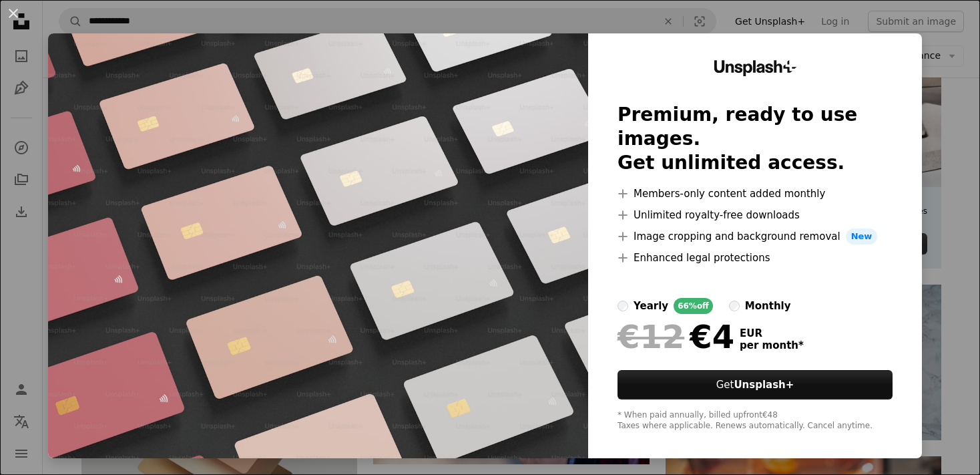 The image size is (980, 475). Describe the element at coordinates (755, 258) in the screenshot. I see `li: Enhanced legal protections` at that location.